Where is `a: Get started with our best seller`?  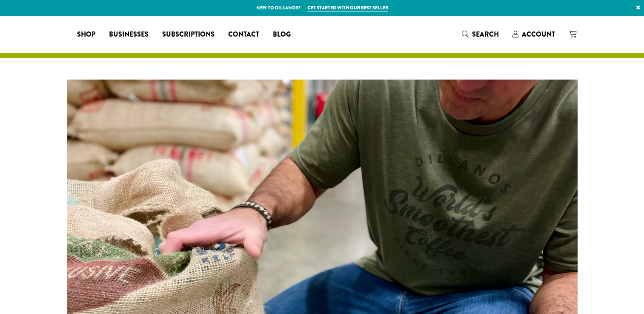
a: Get started with our best seller is located at coordinates (347, 7).